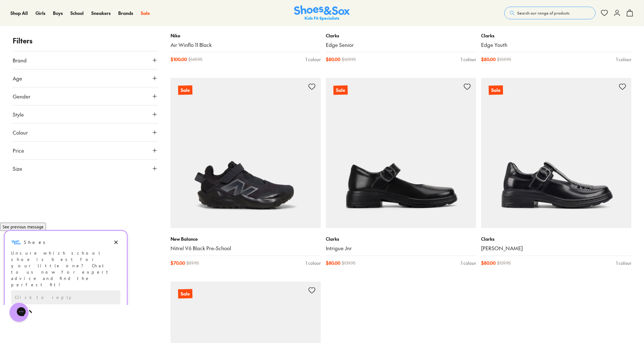 Image resolution: width=644 pixels, height=343 pixels. I want to click on a: Edge Youth, so click(556, 45).